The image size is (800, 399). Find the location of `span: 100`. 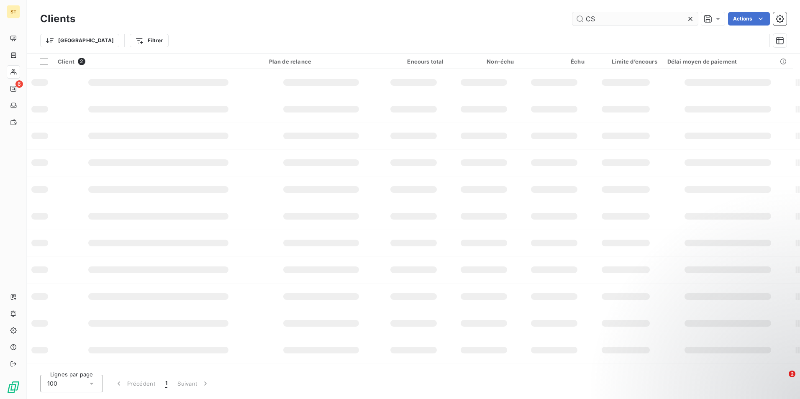

span: 100 is located at coordinates (52, 384).